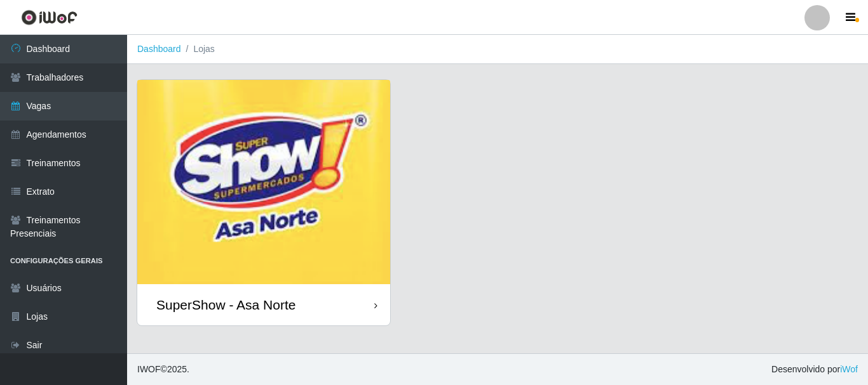 The height and width of the screenshot is (385, 868). I want to click on a: Dashboard, so click(158, 49).